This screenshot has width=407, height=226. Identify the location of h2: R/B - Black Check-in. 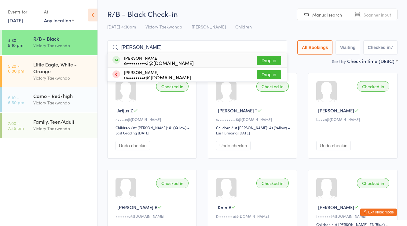
(253, 13).